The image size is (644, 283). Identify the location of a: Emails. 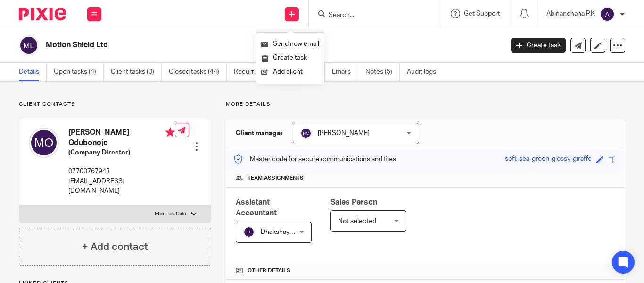
(345, 72).